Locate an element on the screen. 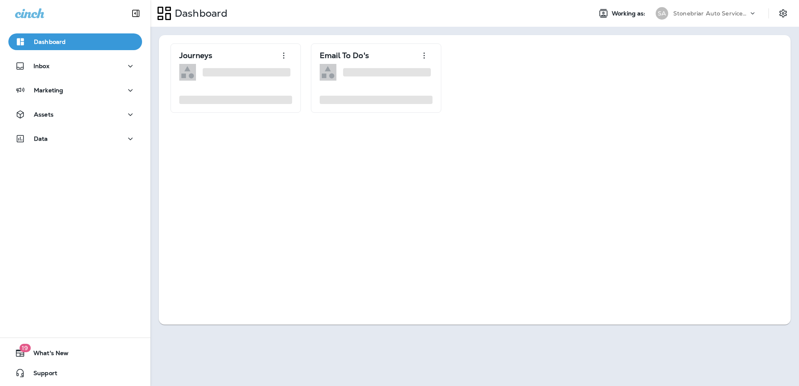 The width and height of the screenshot is (799, 386). button: 19What's New is located at coordinates (75, 353).